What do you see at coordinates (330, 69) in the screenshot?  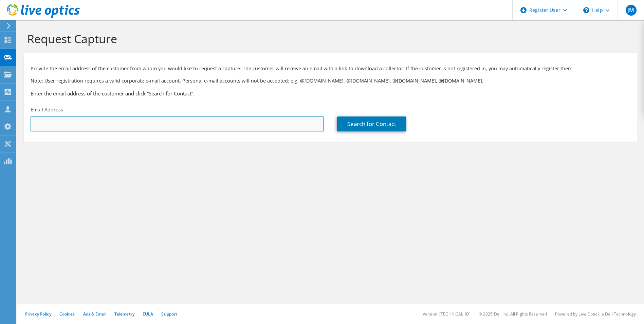 I see `p: Provide the email address of the customer from whom you would like to request a capture. The cust...` at bounding box center [330, 69].